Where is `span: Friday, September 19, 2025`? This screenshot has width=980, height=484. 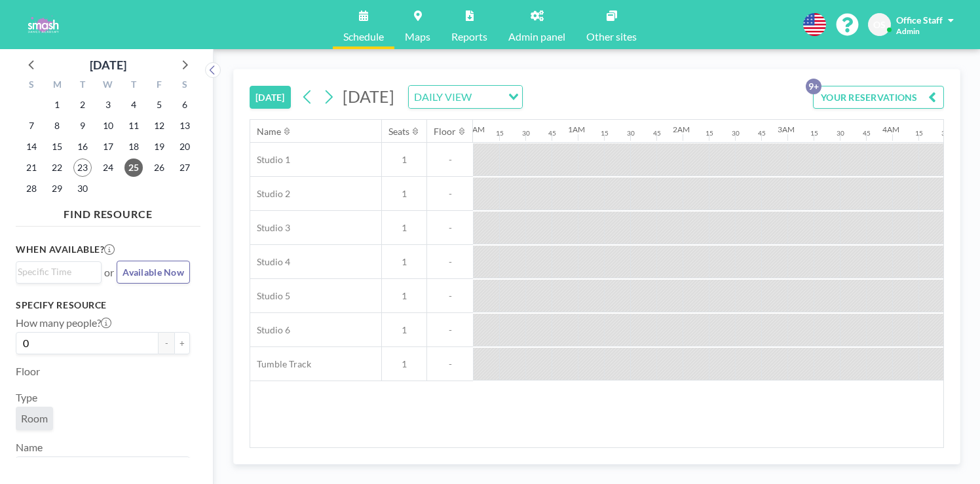 span: Friday, September 19, 2025 is located at coordinates (159, 147).